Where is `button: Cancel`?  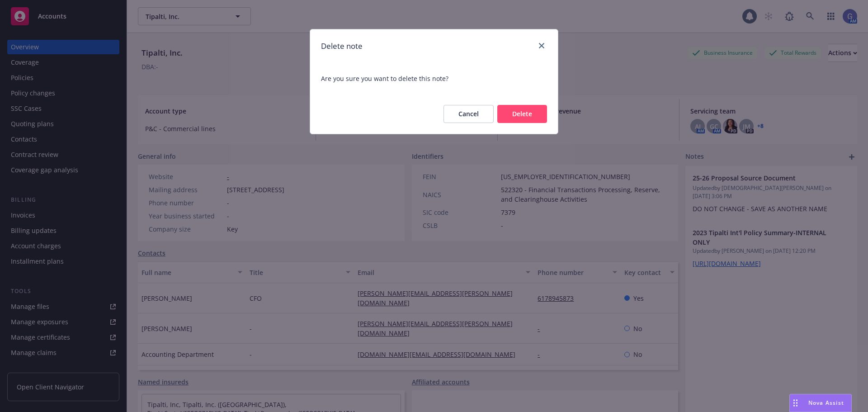
button: Cancel is located at coordinates (468, 114).